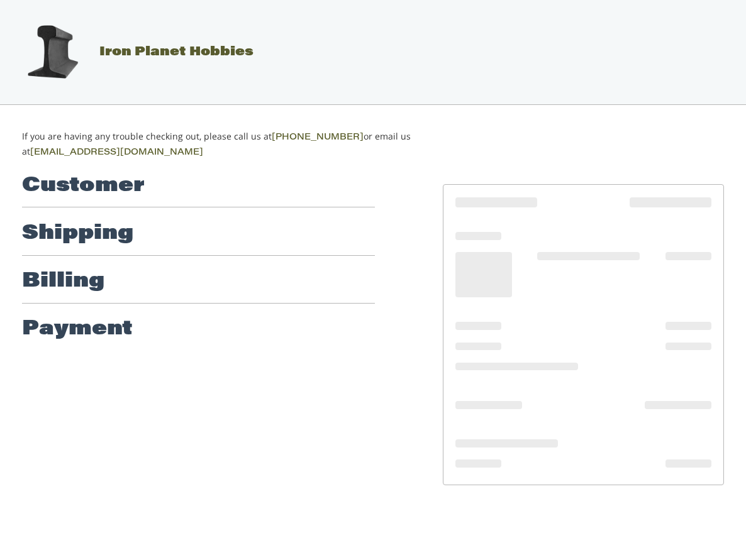 The image size is (746, 560). What do you see at coordinates (78, 234) in the screenshot?
I see `h2: Shipping` at bounding box center [78, 234].